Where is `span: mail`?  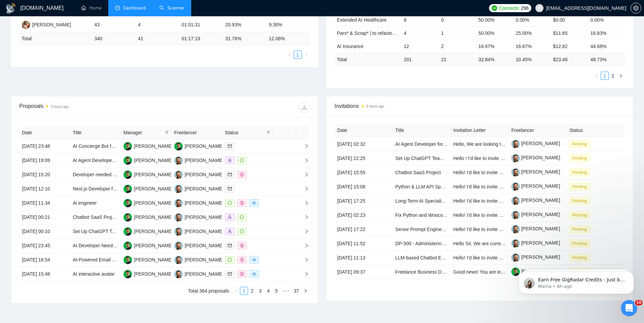 span: mail is located at coordinates (230, 274).